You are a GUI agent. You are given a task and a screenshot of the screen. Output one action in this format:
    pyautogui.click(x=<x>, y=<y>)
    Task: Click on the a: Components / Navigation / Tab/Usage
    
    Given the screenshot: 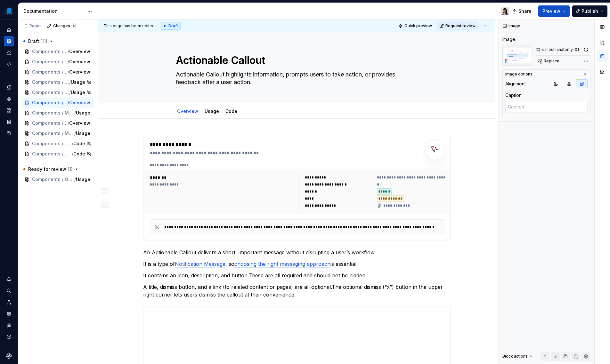 What is the action you would take?
    pyautogui.click(x=58, y=93)
    